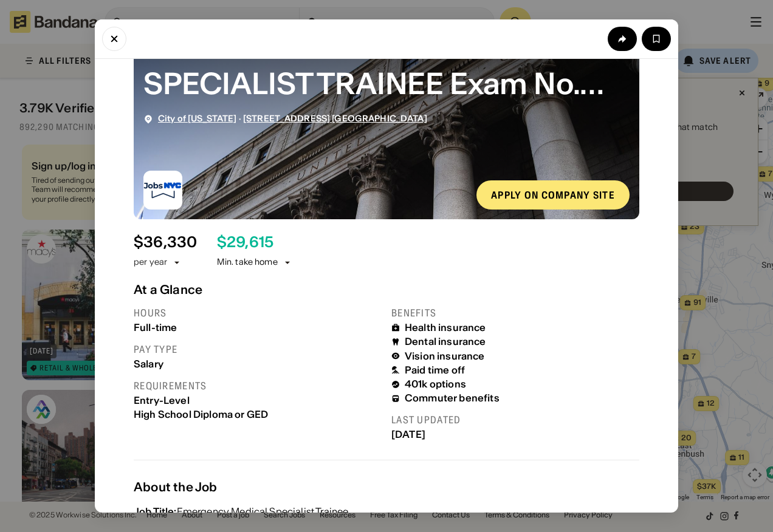 The image size is (773, 532). What do you see at coordinates (445, 341) in the screenshot?
I see `div: Dental insurance` at bounding box center [445, 341].